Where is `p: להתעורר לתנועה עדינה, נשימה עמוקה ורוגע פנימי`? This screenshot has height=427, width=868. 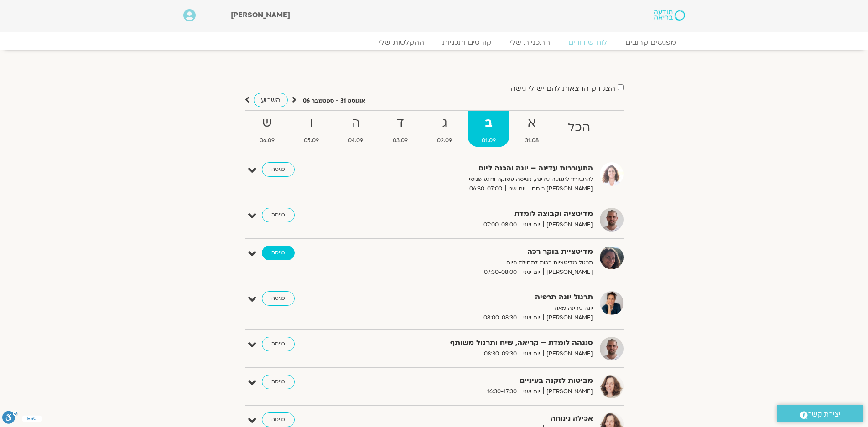
p: להתעורר לתנועה עדינה, נשימה עמוקה ורוגע פנימי is located at coordinates (481, 179).